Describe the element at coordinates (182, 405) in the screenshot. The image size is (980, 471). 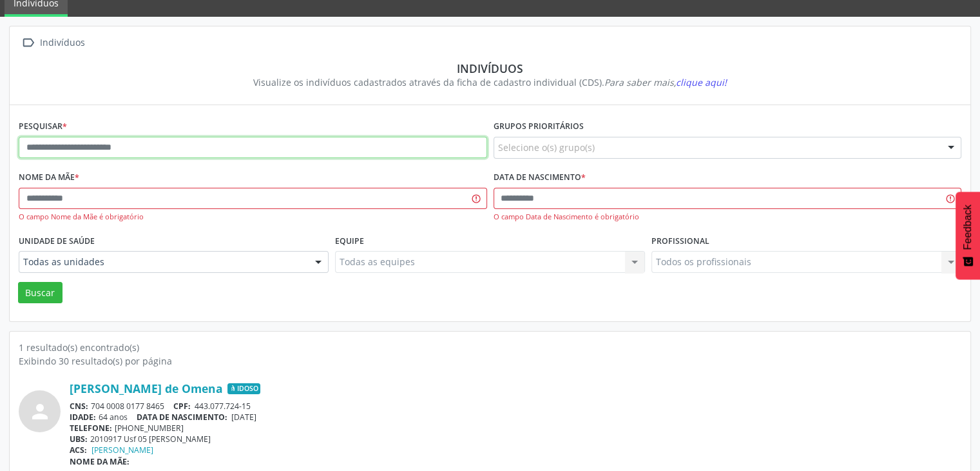
I see `span: CPF:` at that location.